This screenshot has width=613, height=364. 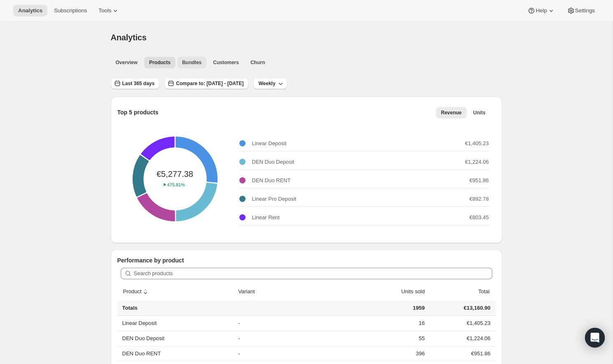 I want to click on button: Settings, so click(x=581, y=11).